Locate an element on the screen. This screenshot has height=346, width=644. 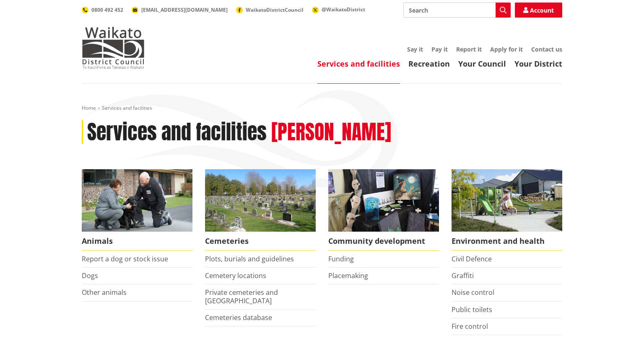
a: Services and facilities is located at coordinates (358, 64).